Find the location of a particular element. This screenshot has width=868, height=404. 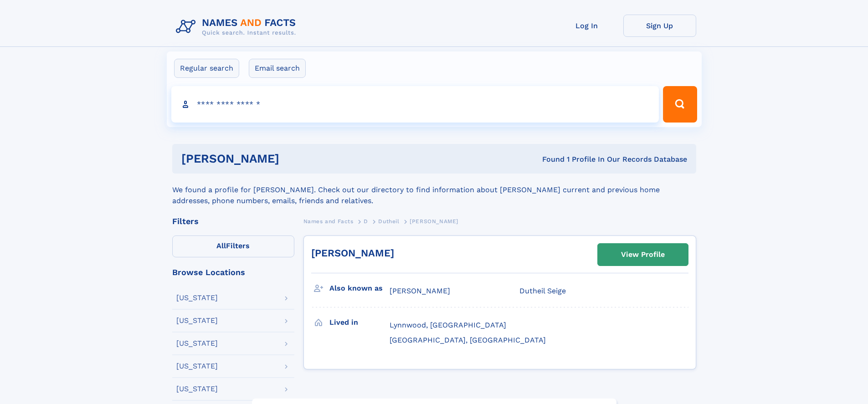

div: Found 1 Profile In Our Records Database is located at coordinates (549, 159).